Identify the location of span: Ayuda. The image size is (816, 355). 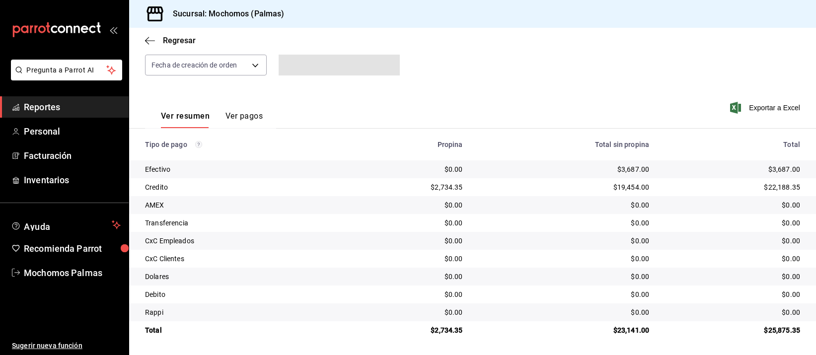
(66, 225).